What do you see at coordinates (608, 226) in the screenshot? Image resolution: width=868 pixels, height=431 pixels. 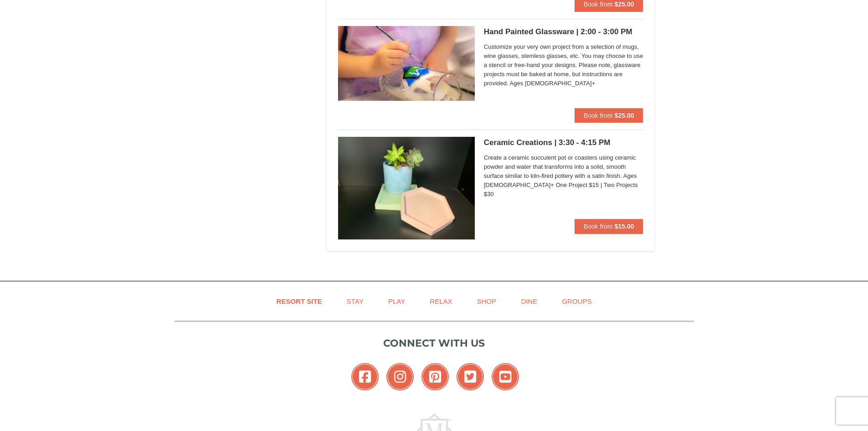 I see `button: Book from $15.00` at bounding box center [608, 226].